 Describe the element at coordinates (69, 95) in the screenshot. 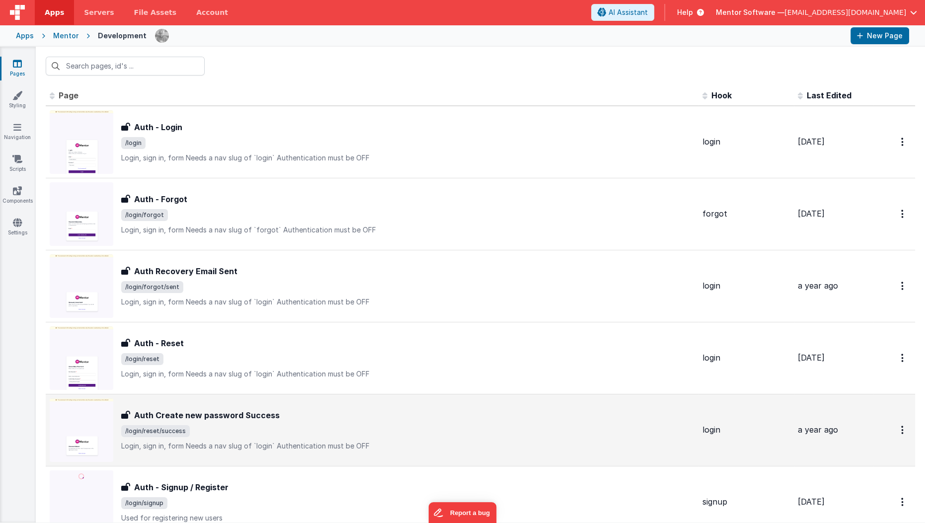

I see `span: Page` at that location.